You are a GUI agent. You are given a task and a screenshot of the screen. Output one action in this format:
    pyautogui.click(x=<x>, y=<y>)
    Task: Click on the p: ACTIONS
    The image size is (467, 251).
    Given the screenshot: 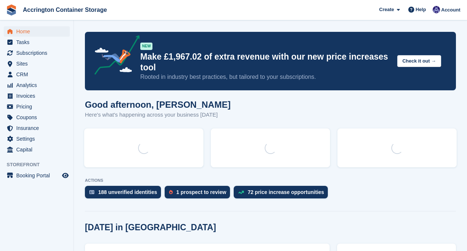 What is the action you would take?
    pyautogui.click(x=270, y=180)
    